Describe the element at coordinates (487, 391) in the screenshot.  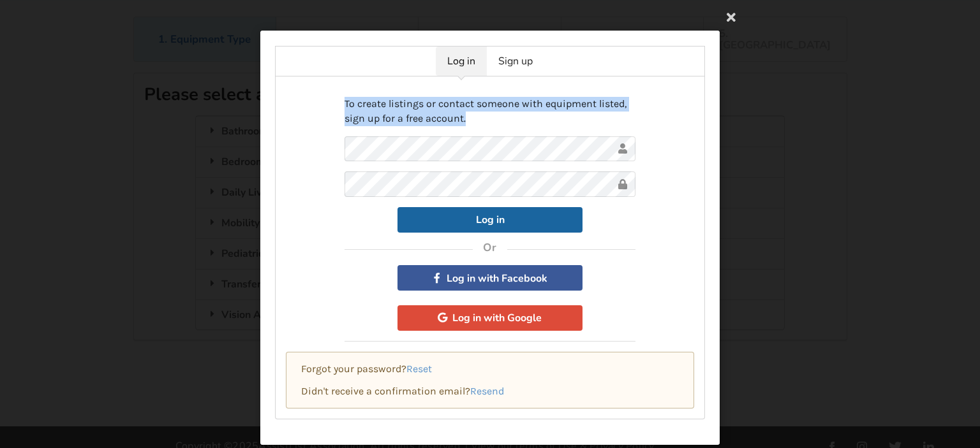
I see `a: Resend` at that location.